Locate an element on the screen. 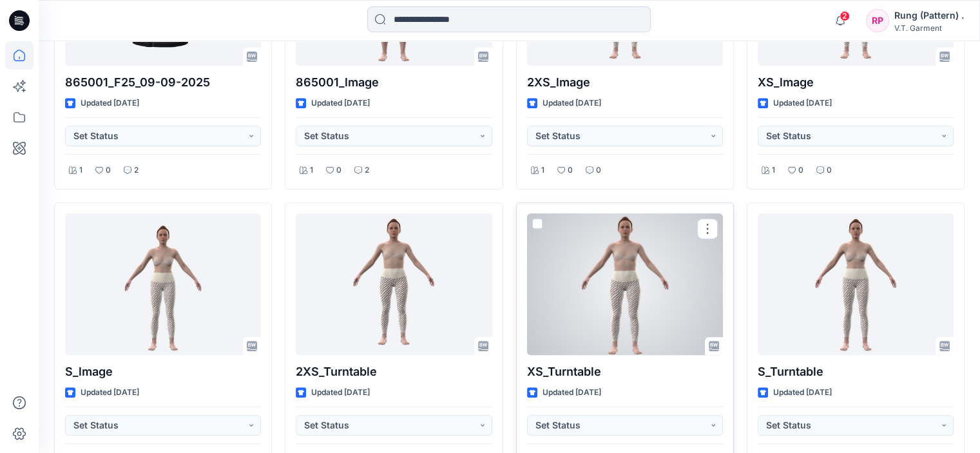  p: XS_Turntable is located at coordinates (625, 371).